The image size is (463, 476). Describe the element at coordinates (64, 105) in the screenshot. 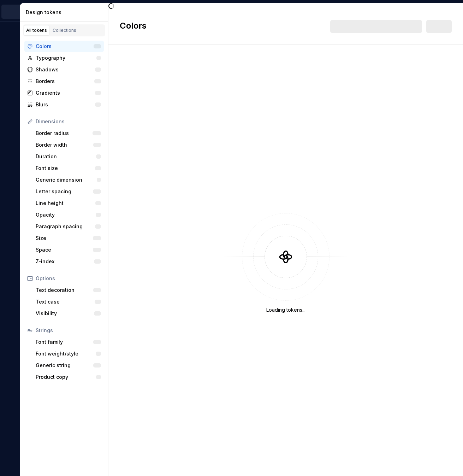

I see `a: Blurs` at that location.